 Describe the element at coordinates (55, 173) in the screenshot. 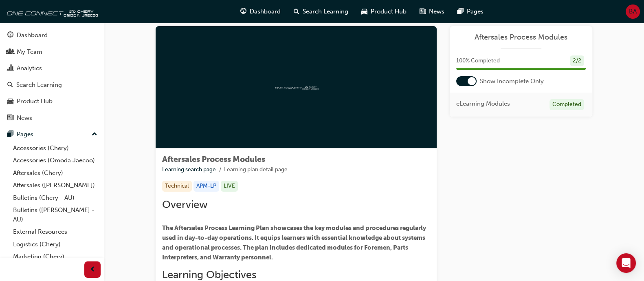

I see `a: Aftersales (Chery)` at that location.